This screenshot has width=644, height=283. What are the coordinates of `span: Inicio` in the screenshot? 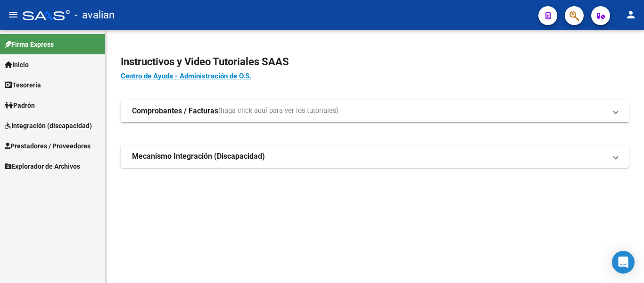 It's located at (16, 65).